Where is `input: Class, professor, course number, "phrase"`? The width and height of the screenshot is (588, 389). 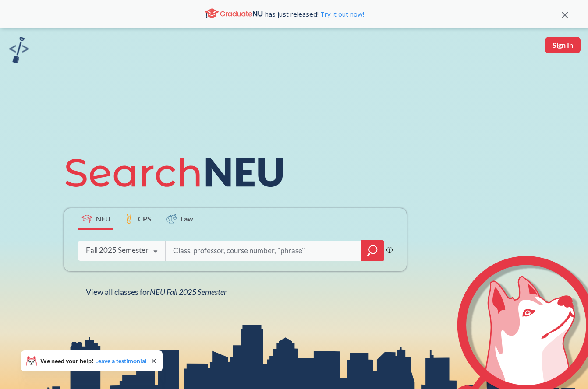 input: Class, professor, course number, "phrase" is located at coordinates (263, 251).